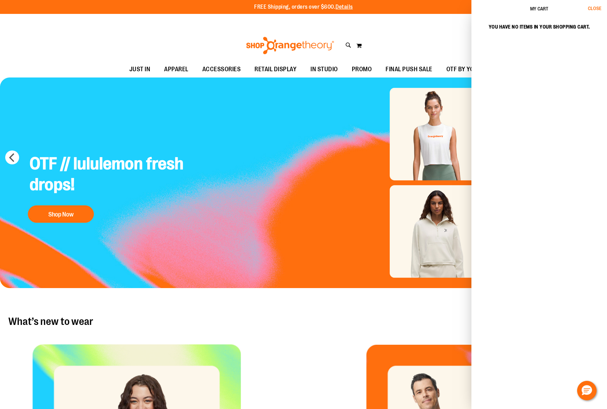 The image size is (607, 409). Describe the element at coordinates (304, 7) in the screenshot. I see `p: FREE Shipping, orders over $600.` at that location.